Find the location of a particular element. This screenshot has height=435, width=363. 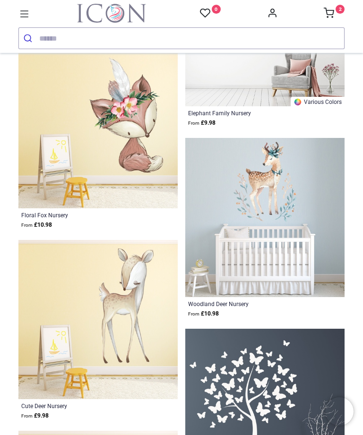

a: Account Info is located at coordinates (272, 14).